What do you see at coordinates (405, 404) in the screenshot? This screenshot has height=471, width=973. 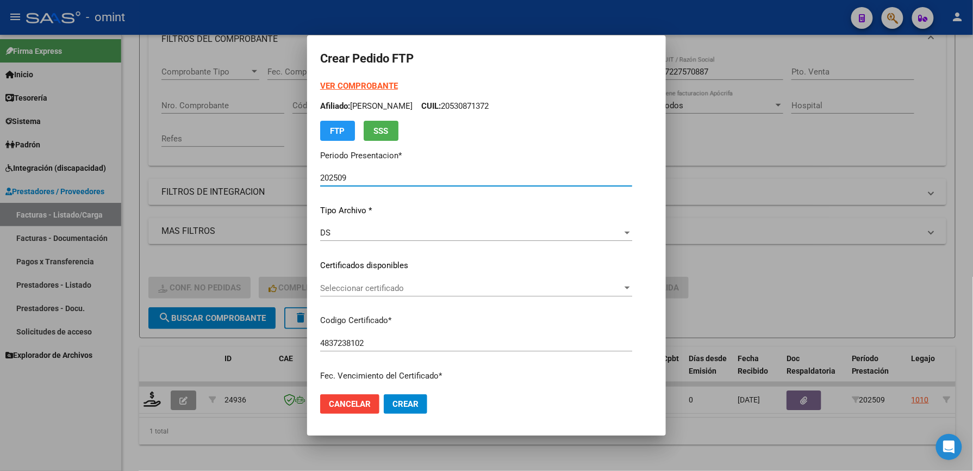 I see `button: Crear` at bounding box center [405, 404].